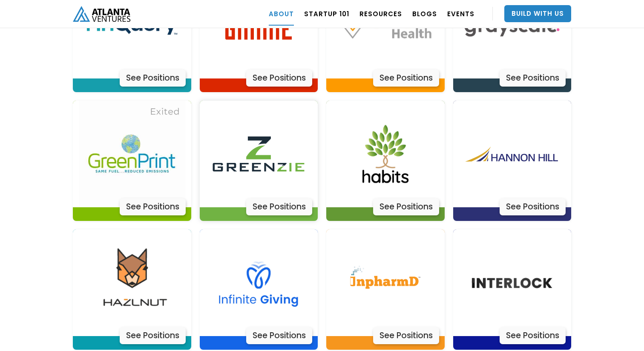  Describe the element at coordinates (327, 14) in the screenshot. I see `a: Startup 101` at that location.